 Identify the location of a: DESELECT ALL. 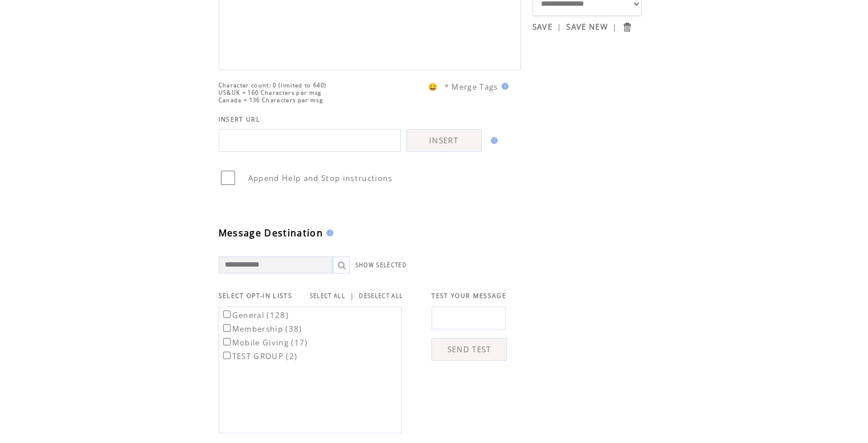
(381, 295).